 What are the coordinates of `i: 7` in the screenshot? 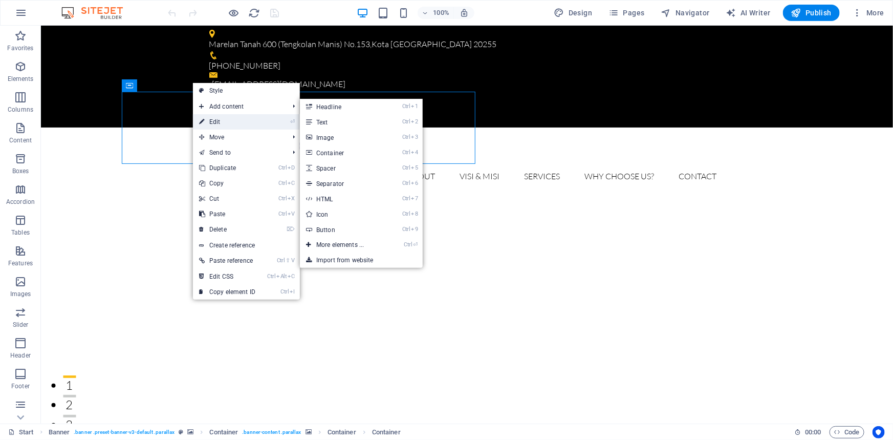 It's located at (415, 198).